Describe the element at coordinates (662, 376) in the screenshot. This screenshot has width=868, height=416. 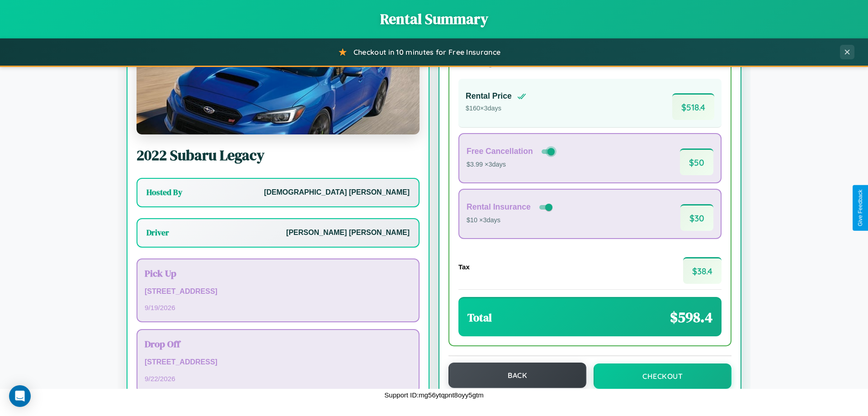
I see `button: Checkout` at that location.